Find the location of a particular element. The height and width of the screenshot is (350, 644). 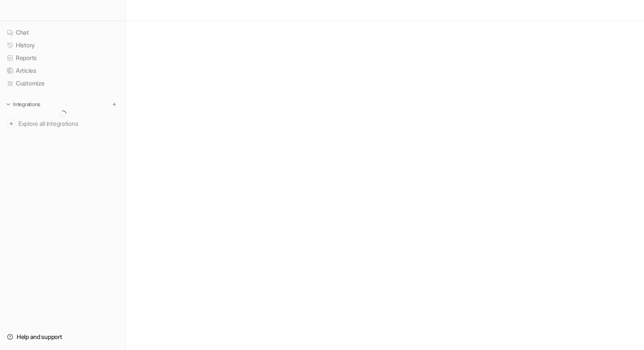

span: Explore all integrations is located at coordinates (68, 123).